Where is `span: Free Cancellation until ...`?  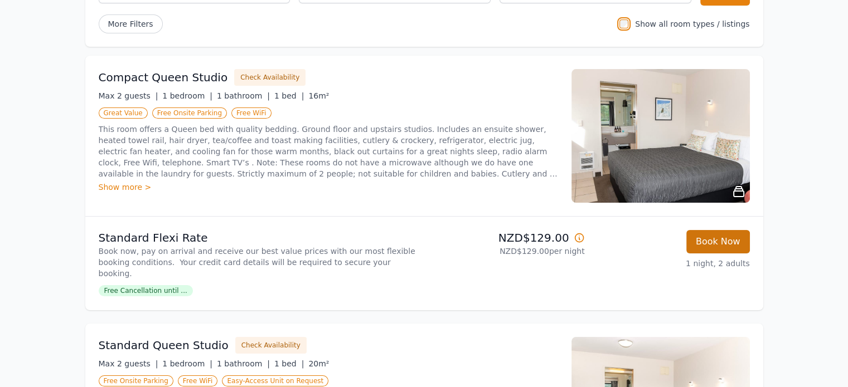
span: Free Cancellation until ... is located at coordinates (145, 291).